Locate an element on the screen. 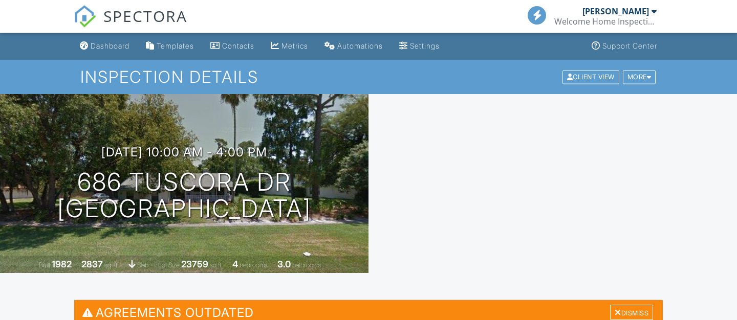 This screenshot has width=737, height=320. a: Contacts is located at coordinates (232, 46).